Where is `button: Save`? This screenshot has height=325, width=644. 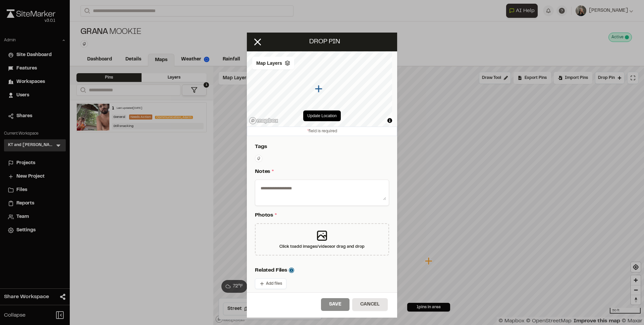 button: Save is located at coordinates (335, 305).